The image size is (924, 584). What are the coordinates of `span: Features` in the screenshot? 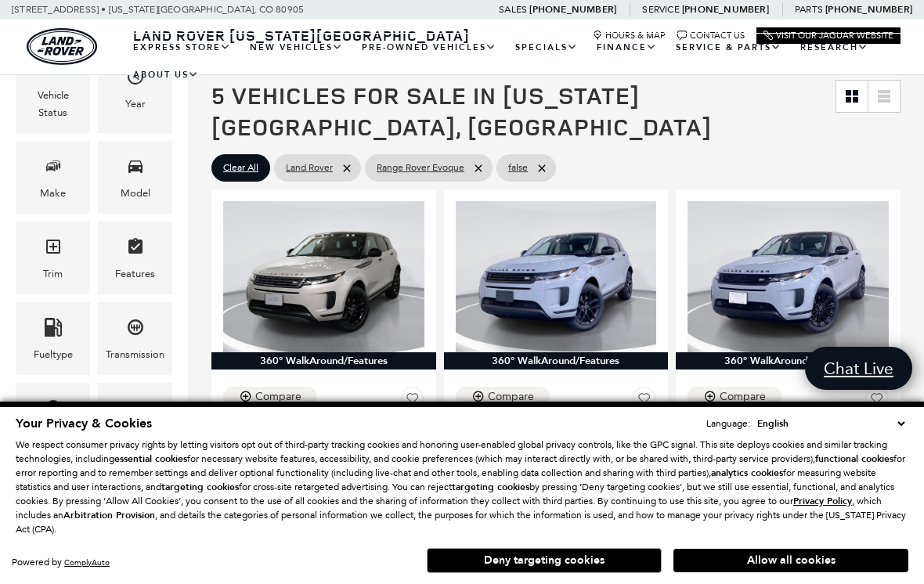 It's located at (136, 249).